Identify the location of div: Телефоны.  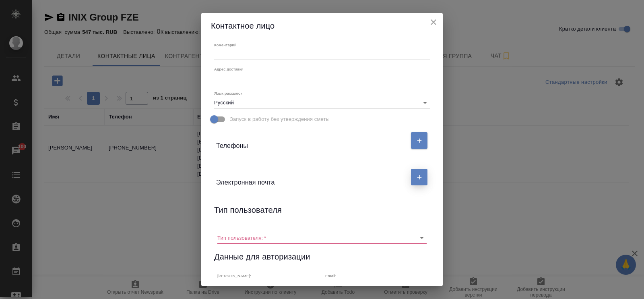
(311, 140).